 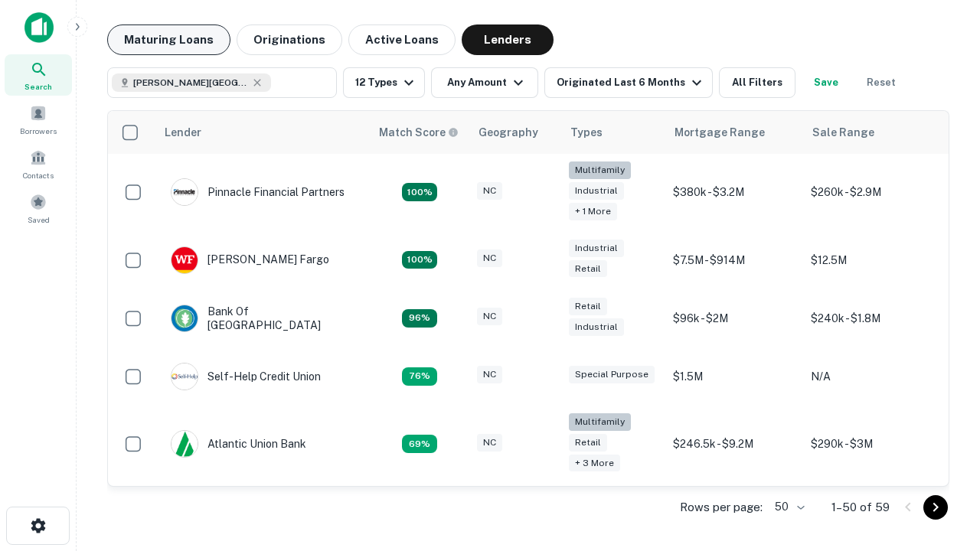 I want to click on span: Saved, so click(x=38, y=219).